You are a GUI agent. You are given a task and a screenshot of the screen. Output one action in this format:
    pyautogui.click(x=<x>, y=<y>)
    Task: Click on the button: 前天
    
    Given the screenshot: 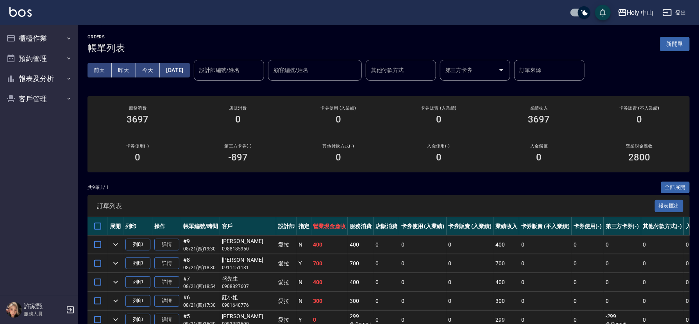 What is the action you would take?
    pyautogui.click(x=100, y=70)
    